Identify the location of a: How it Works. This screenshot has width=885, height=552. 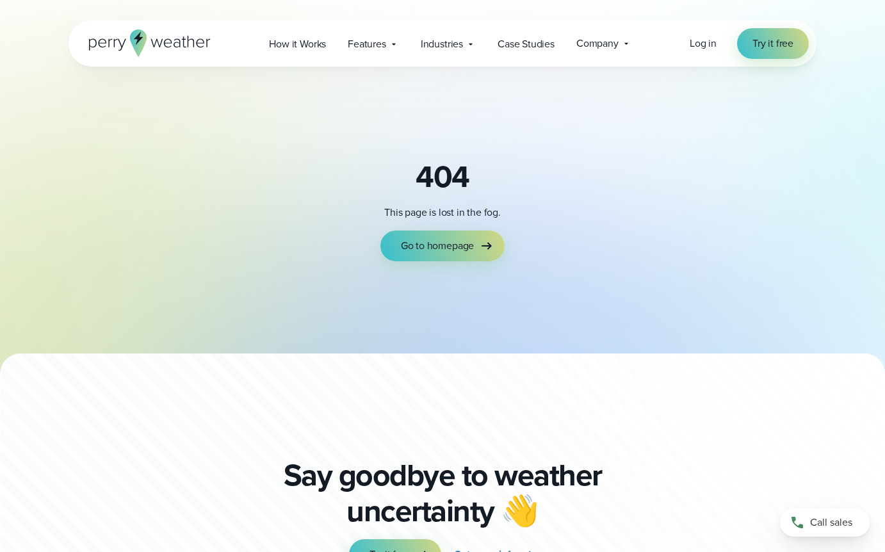
(297, 44).